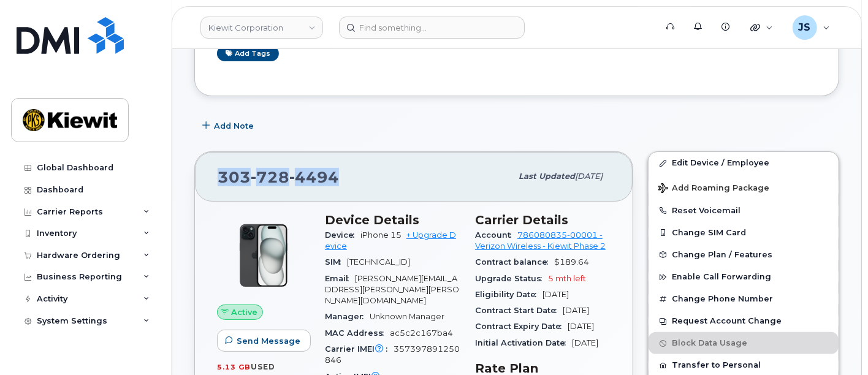 The image size is (868, 375). What do you see at coordinates (519, 310) in the screenshot?
I see `span: Contract Start Date` at bounding box center [519, 310].